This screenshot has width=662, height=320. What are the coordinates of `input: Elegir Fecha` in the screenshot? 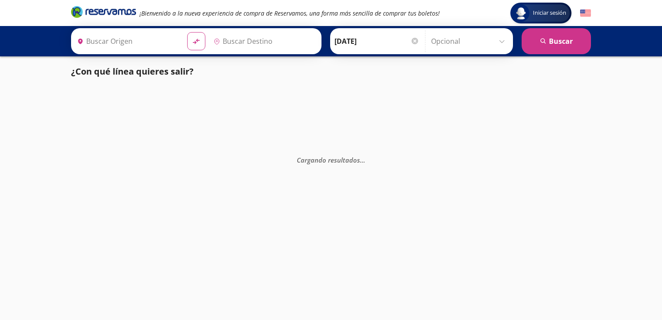 It's located at (377, 41).